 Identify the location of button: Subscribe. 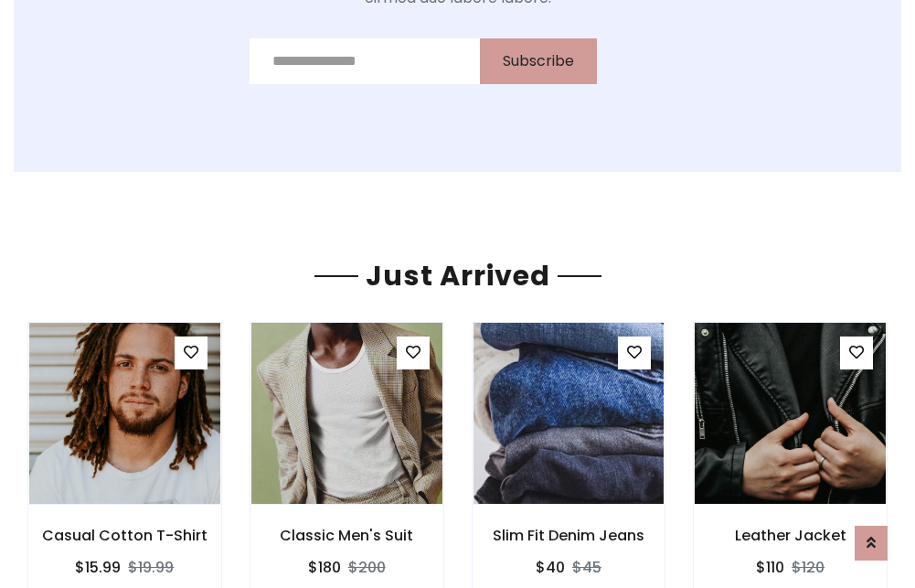
(539, 61).